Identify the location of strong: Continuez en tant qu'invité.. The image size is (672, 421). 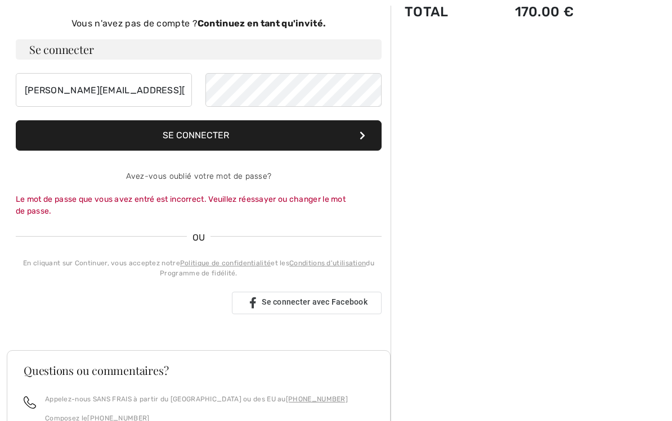
(262, 23).